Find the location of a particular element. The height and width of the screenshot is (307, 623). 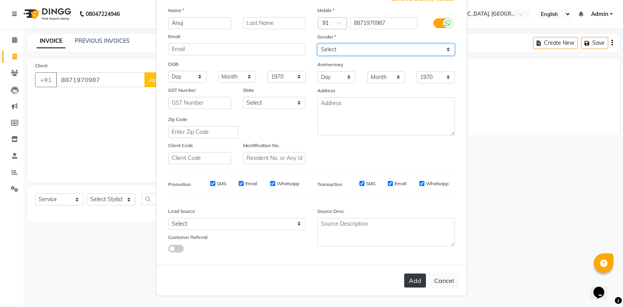

input: Enter Zip Code is located at coordinates (203, 132).